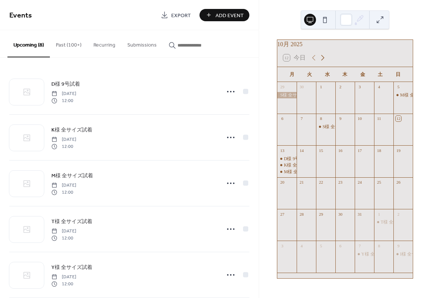 The image size is (431, 298). What do you see at coordinates (379, 150) in the screenshot?
I see `div: 18` at bounding box center [379, 150].